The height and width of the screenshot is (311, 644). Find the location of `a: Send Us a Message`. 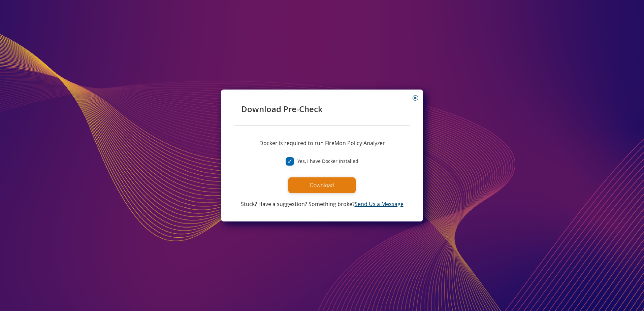

a: Send Us a Message is located at coordinates (379, 204).